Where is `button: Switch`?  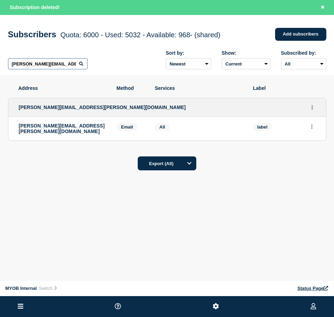 button: Switch is located at coordinates (48, 289).